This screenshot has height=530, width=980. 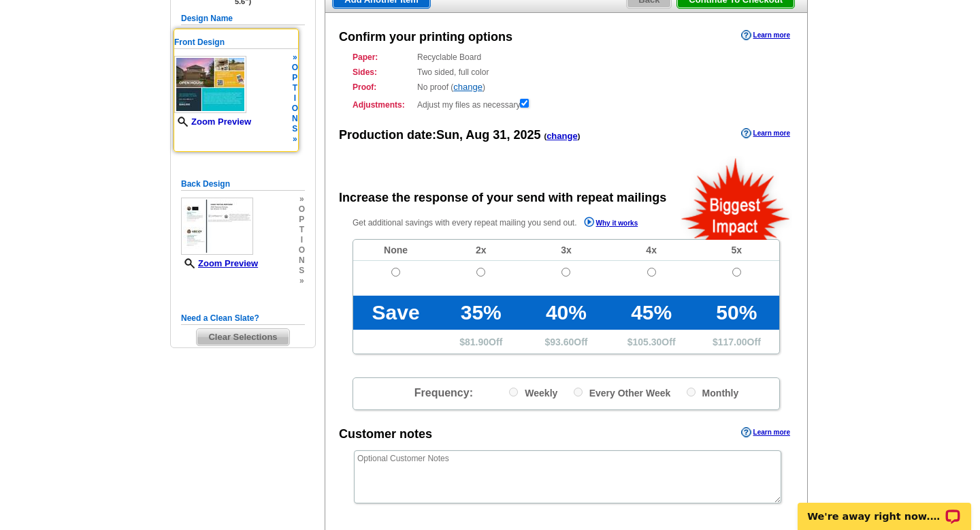 I want to click on h5: Need a Clean Slate?, so click(x=243, y=318).